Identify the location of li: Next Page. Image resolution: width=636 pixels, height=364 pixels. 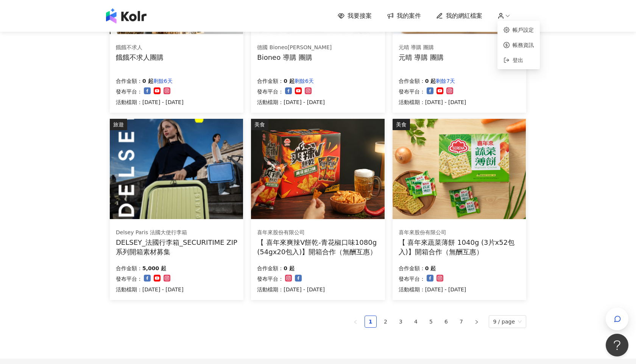
(477, 322).